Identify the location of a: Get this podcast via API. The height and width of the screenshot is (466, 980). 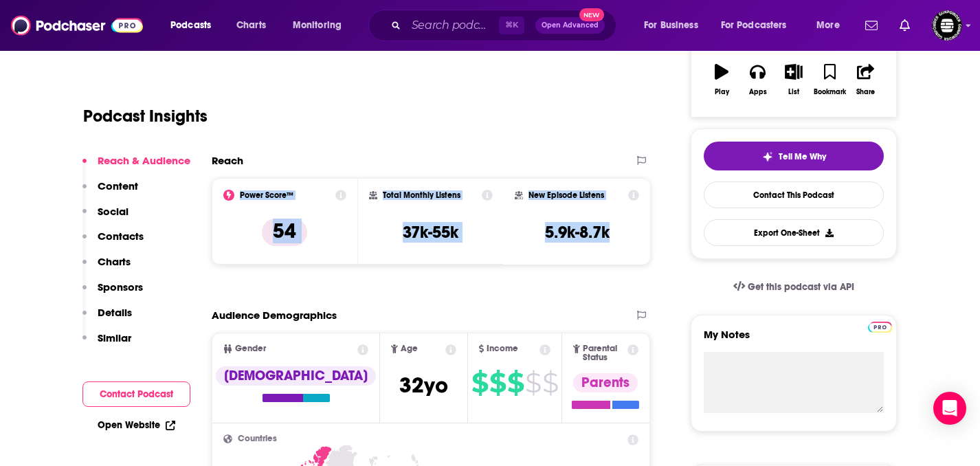
(794, 286).